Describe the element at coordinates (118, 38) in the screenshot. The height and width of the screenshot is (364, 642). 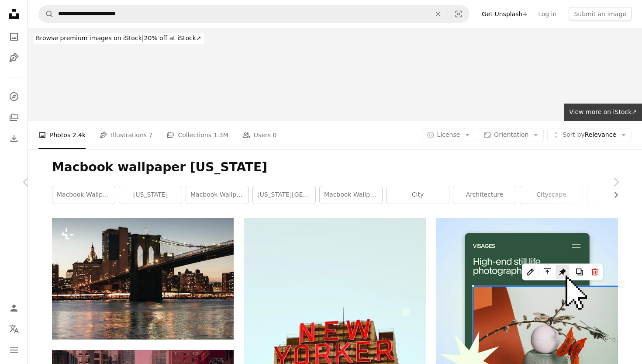
I see `div: 20% off at iStock ↗` at that location.